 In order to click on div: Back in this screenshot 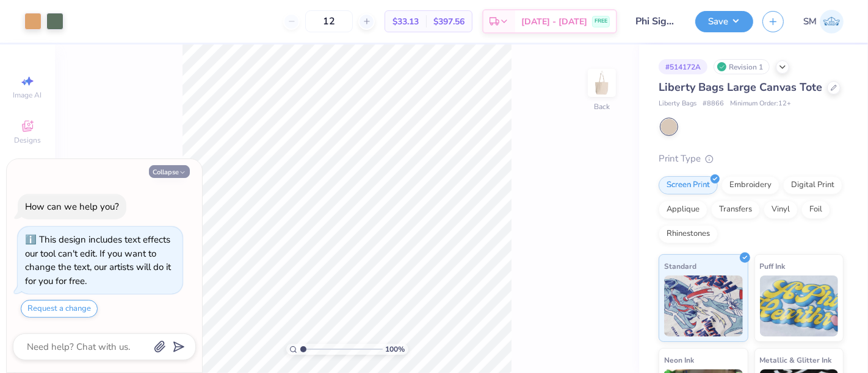, I will do `click(602, 106)`.